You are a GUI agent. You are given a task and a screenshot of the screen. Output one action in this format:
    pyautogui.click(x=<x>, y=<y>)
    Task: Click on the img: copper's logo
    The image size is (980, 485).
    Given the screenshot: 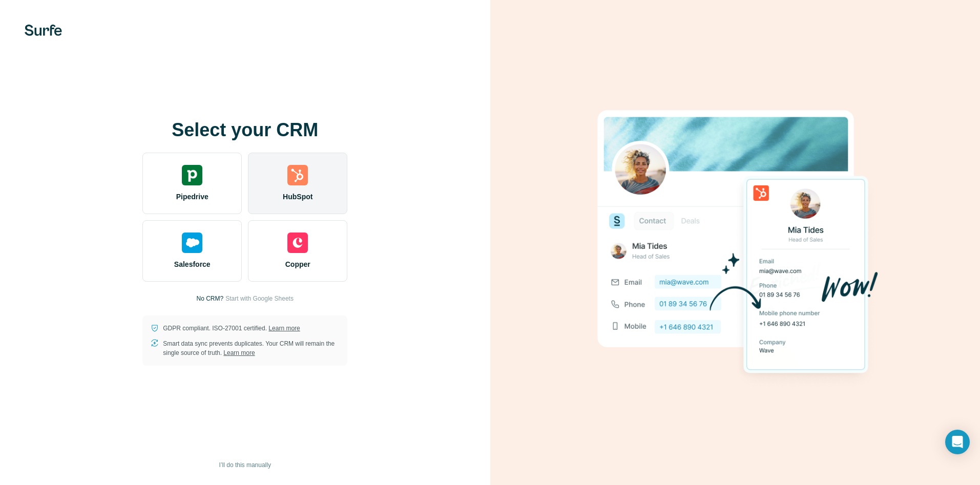 What is the action you would take?
    pyautogui.click(x=298, y=243)
    